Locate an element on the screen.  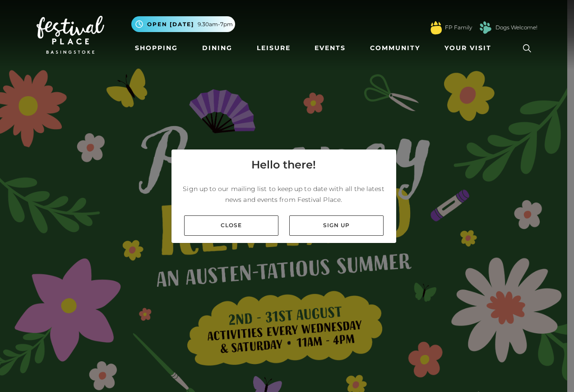
a: Dogs Welcome! is located at coordinates (517, 27).